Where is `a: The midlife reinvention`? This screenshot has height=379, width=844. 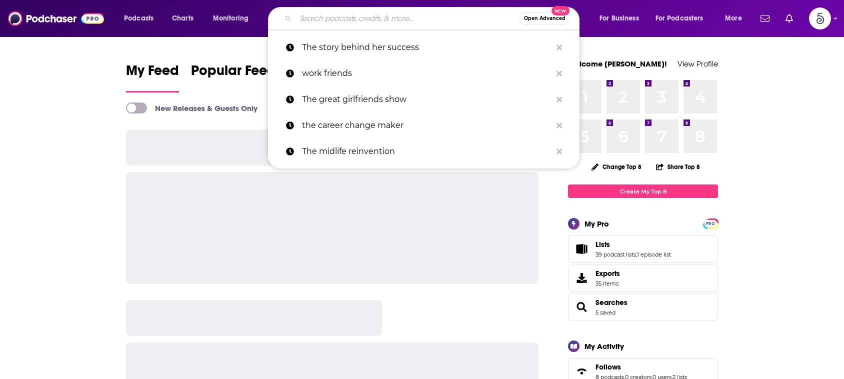
a: The midlife reinvention is located at coordinates (423, 151).